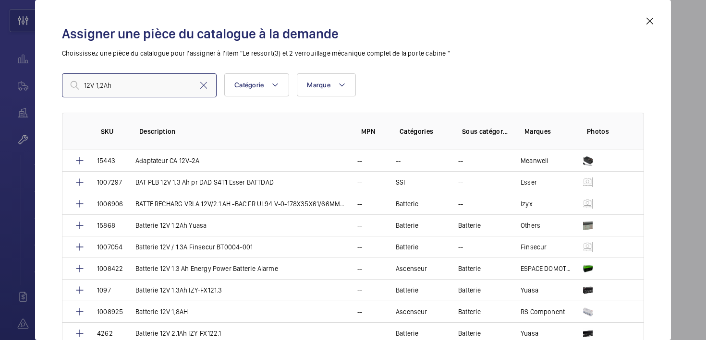 The width and height of the screenshot is (706, 340). What do you see at coordinates (529, 182) in the screenshot?
I see `p: Esser` at bounding box center [529, 182].